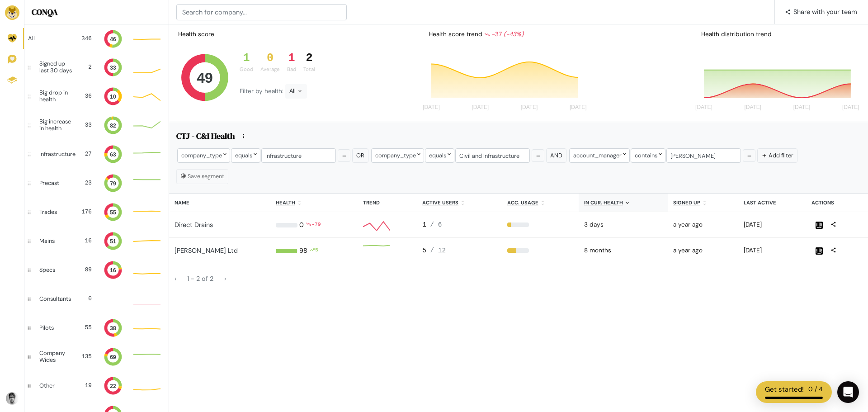 This screenshot has width=868, height=412. I want to click on a: Mains 16 51, so click(96, 241).